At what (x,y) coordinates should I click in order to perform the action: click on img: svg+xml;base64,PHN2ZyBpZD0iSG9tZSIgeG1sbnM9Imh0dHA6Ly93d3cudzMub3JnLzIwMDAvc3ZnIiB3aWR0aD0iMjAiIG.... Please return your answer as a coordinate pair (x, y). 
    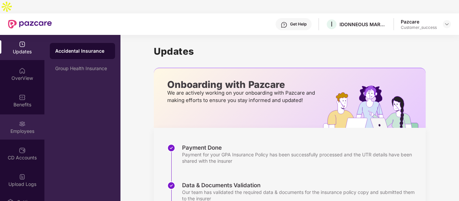
    Looking at the image, I should click on (22, 71).